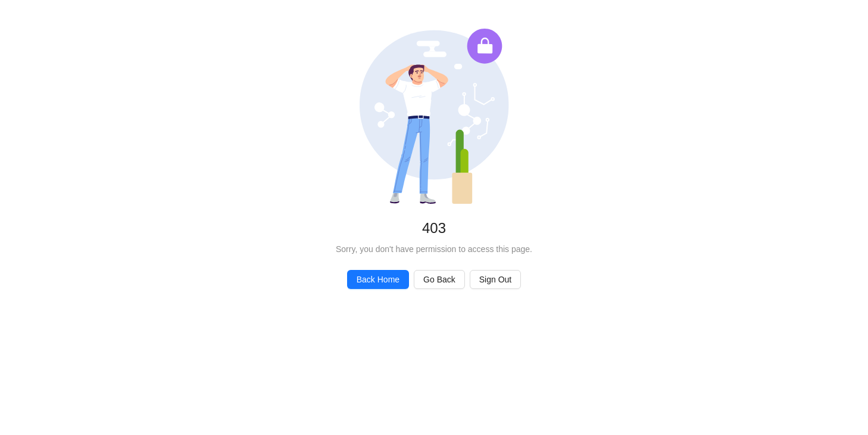 This screenshot has height=435, width=868. I want to click on button: Sign Out, so click(495, 279).